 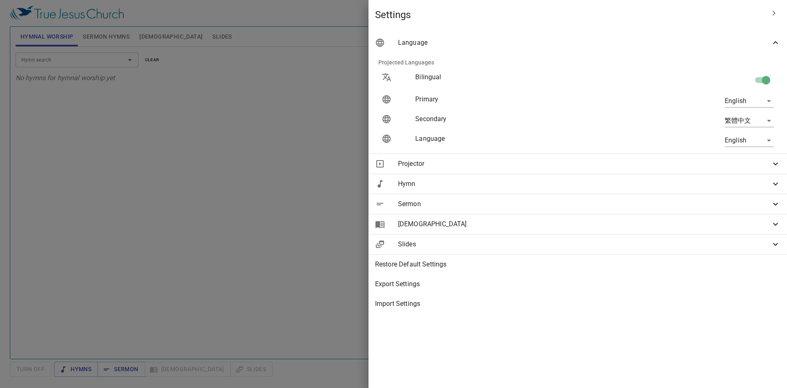 I want to click on div: Import Settings, so click(x=578, y=303).